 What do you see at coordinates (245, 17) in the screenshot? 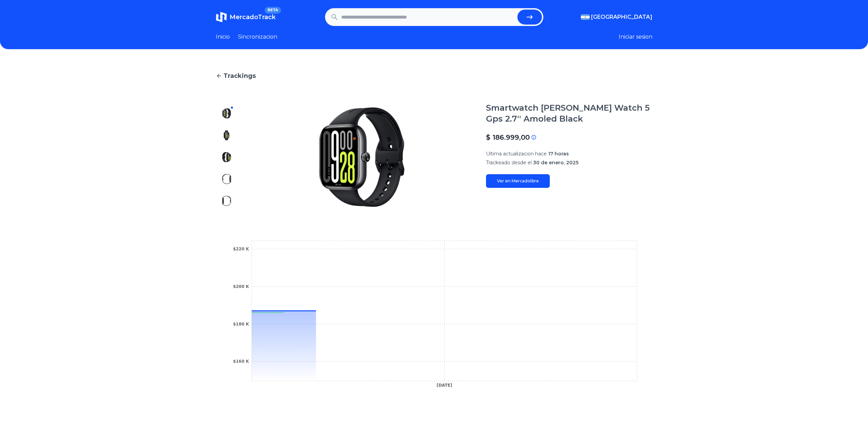
I see `a: MercadoTrackBETA` at bounding box center [245, 17].